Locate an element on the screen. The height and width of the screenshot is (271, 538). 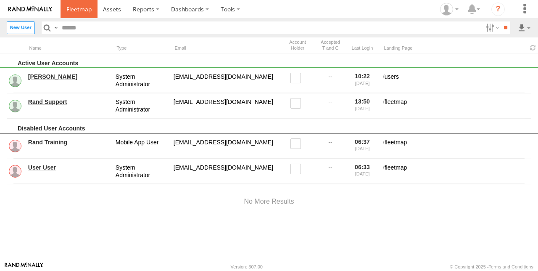
div: Landing Page is located at coordinates (453, 48).